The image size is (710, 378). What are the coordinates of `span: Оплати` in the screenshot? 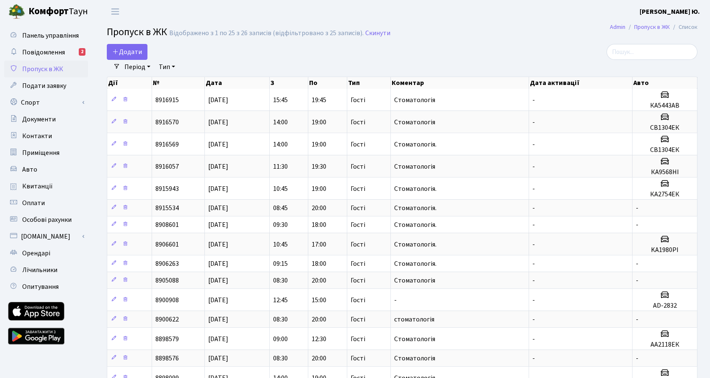 It's located at (34, 203).